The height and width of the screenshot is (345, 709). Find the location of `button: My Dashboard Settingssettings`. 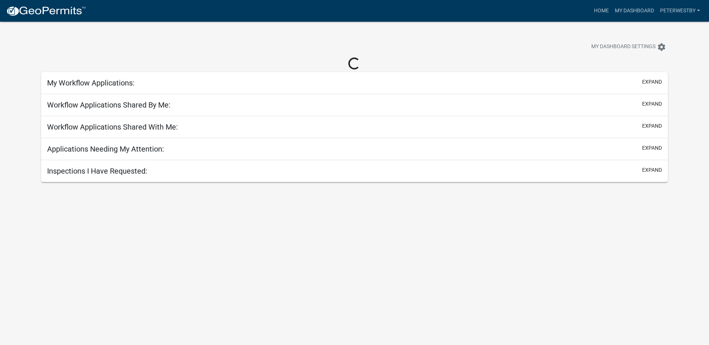

button: My Dashboard Settingssettings is located at coordinates (628, 47).